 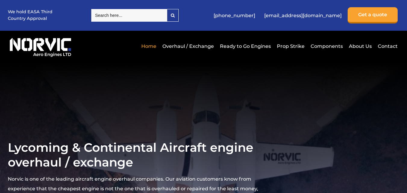 I want to click on a: Overhaul / Exchange, so click(x=188, y=46).